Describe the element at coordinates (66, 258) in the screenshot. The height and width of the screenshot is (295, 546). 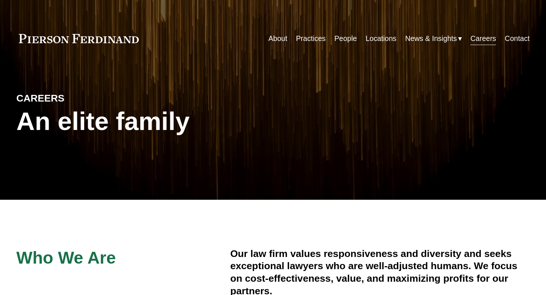
I see `span: Who We Are` at that location.